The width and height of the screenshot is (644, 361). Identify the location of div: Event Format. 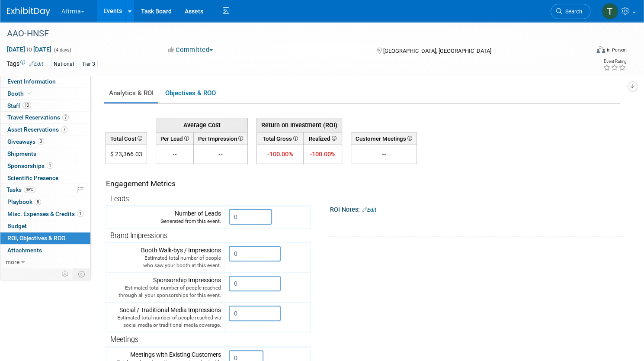
(580, 51).